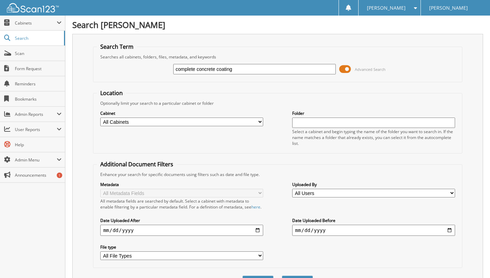  What do you see at coordinates (38, 53) in the screenshot?
I see `span: Scan` at bounding box center [38, 53].